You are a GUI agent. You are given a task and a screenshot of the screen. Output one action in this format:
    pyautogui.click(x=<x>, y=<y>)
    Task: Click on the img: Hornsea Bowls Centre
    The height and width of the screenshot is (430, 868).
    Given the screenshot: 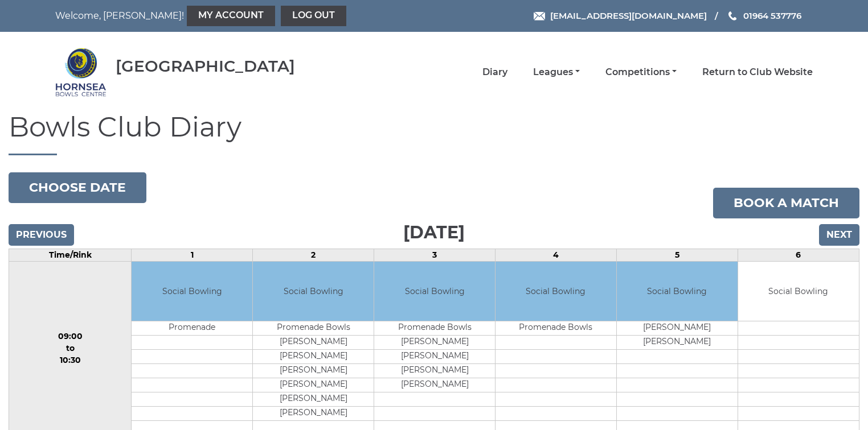 What is the action you would take?
    pyautogui.click(x=81, y=73)
    